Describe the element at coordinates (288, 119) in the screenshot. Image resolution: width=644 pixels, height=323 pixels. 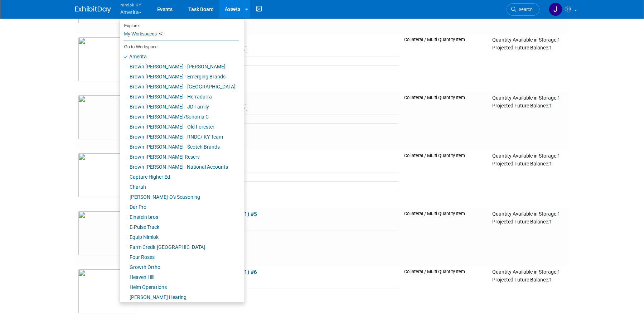
I see `td: ATTG-105` at that location.